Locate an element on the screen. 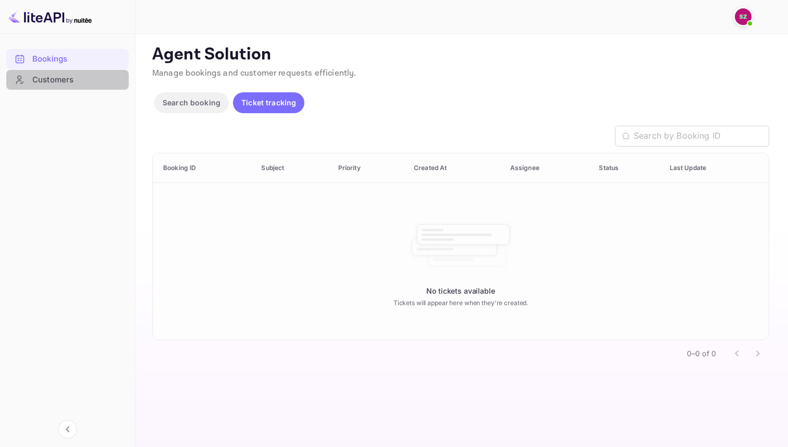 The width and height of the screenshot is (788, 447). img: LiteAPI logo is located at coordinates (50, 17).